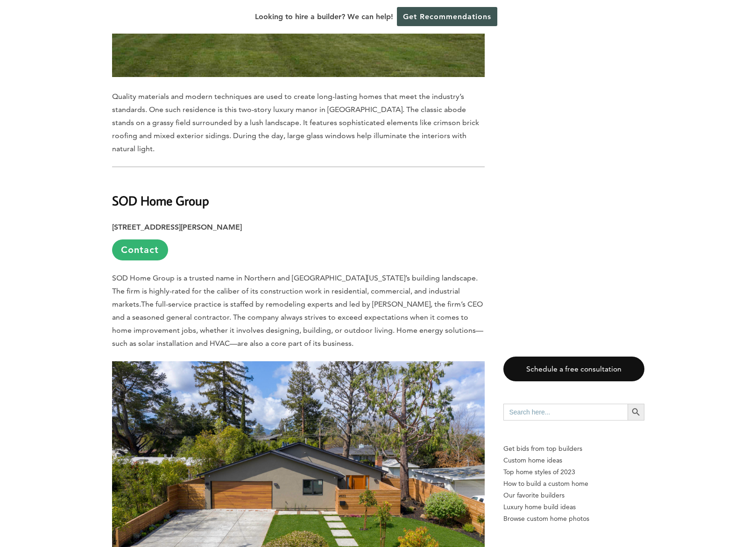 The width and height of the screenshot is (756, 547). I want to click on p: Get bids from top builders, so click(574, 449).